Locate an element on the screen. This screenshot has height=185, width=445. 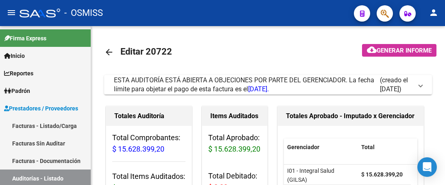
span: Gerenciador is located at coordinates (303, 147).